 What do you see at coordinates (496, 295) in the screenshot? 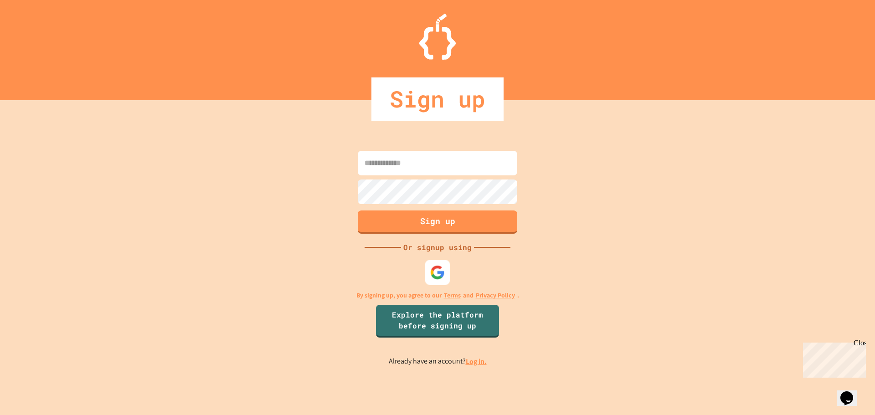
I see `a: Privacy Policy` at bounding box center [496, 295].